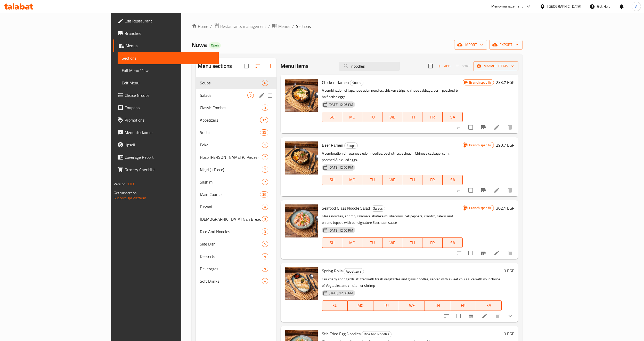 This screenshot has height=341, width=644. What do you see at coordinates (377, 334) in the screenshot?
I see `span: Rice And Noodles` at bounding box center [377, 334].